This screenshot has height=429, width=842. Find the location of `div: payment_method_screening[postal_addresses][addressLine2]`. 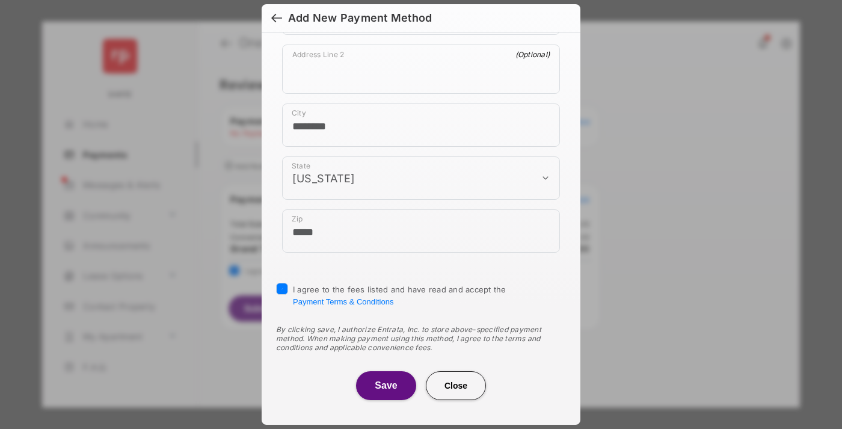

div: payment_method_screening[postal_addresses][addressLine2] is located at coordinates (421, 69).